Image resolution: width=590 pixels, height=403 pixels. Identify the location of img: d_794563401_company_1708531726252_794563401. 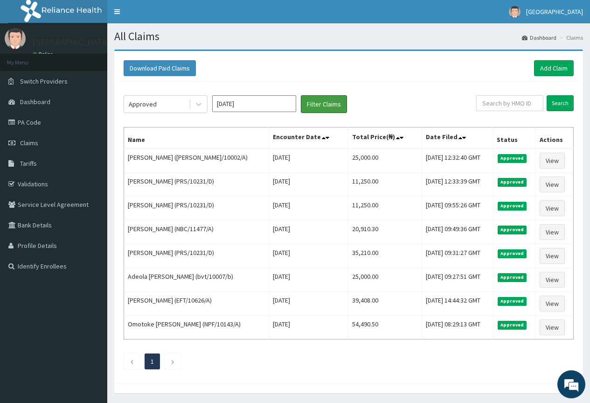
(28, 58).